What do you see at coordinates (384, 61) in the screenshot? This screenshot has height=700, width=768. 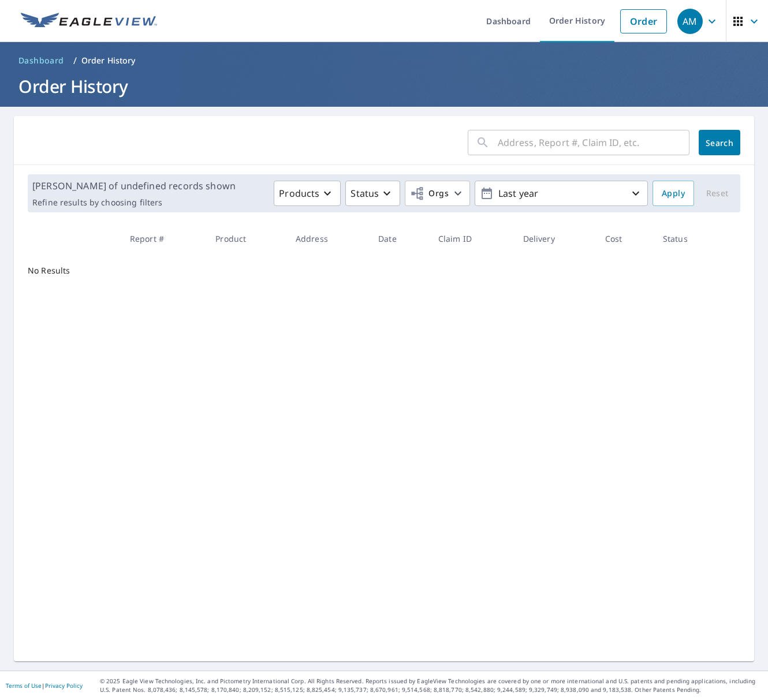 I see `nav: breadcrumb` at bounding box center [384, 61].